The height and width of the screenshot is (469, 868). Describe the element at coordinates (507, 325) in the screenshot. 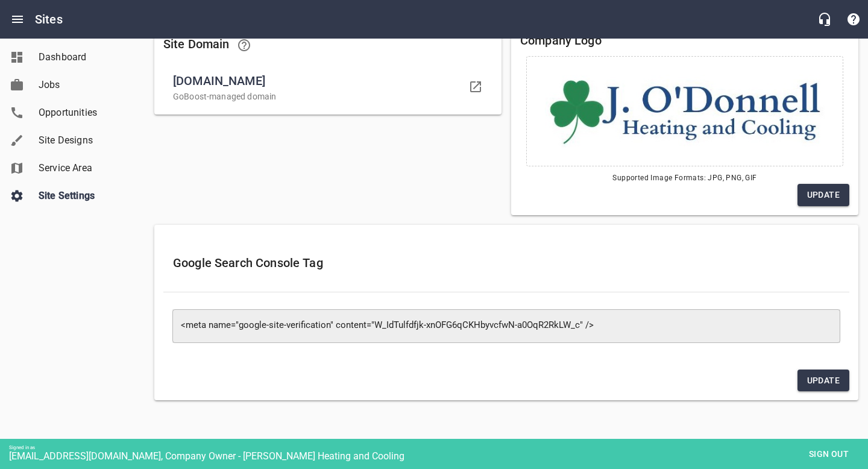

I see `textarea: <meta name="google-site-verification" content="W_IdTulfdfjk-xnOFG6qCKHbyvcfwN-a0OqR2RkLW_c" />` at that location.